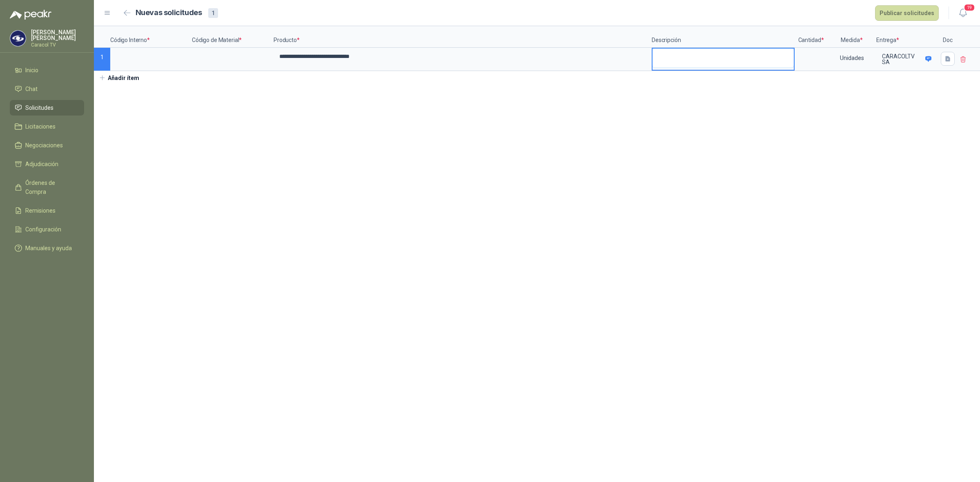 The image size is (980, 482). What do you see at coordinates (41, 164) in the screenshot?
I see `span: Adjudicación` at bounding box center [41, 164].